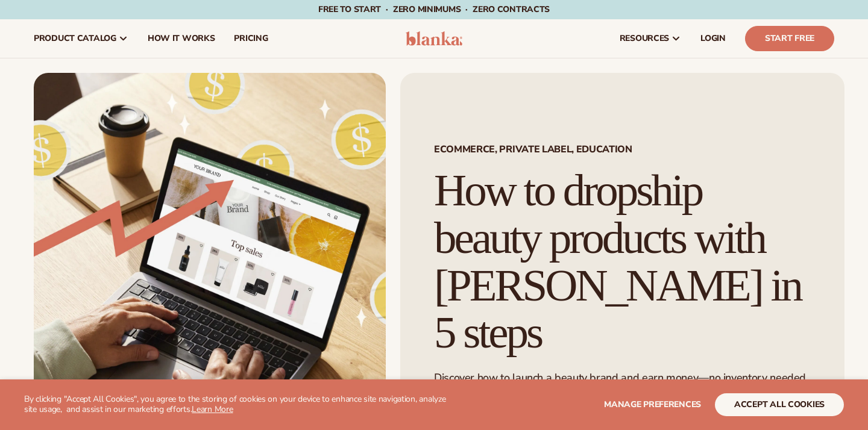 Image resolution: width=868 pixels, height=430 pixels. What do you see at coordinates (651, 38) in the screenshot?
I see `a: resources` at bounding box center [651, 38].